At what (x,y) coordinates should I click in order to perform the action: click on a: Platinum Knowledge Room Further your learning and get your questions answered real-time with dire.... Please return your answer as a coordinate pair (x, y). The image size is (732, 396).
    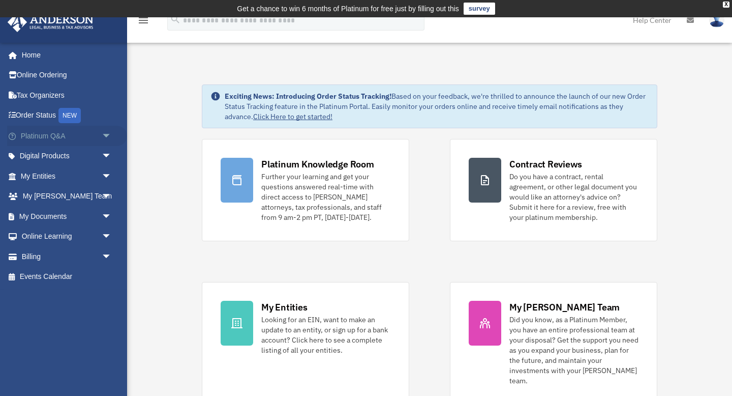
    Looking at the image, I should click on (306, 190).